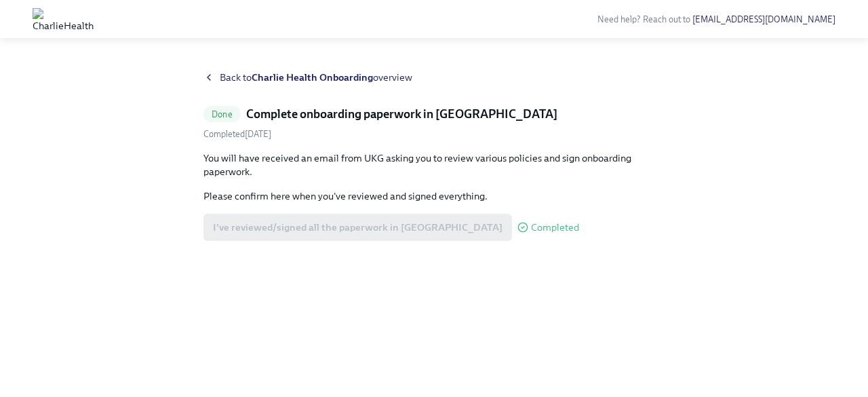 The height and width of the screenshot is (397, 868). Describe the element at coordinates (434, 196) in the screenshot. I see `p: Please confirm here when you've reviewed and signed everything.` at that location.